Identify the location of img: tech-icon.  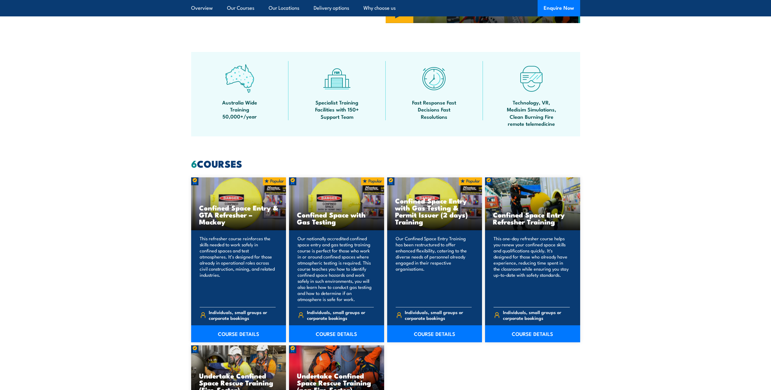
(531, 78).